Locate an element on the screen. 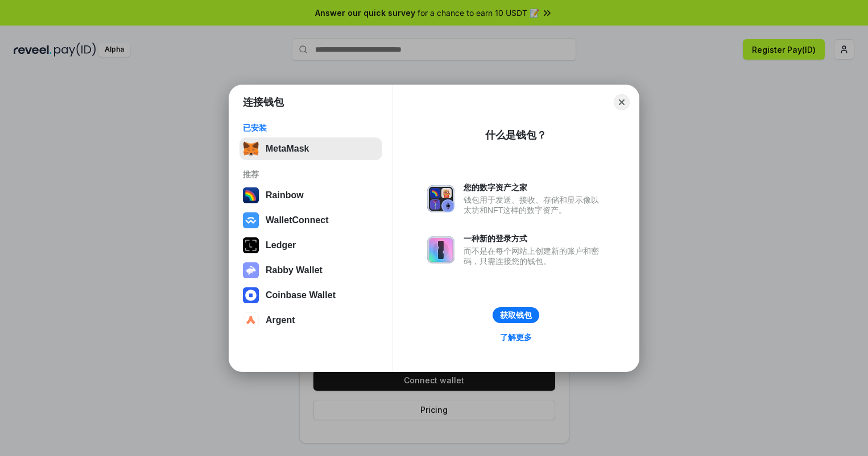 This screenshot has height=456, width=868. img: svg+xml,%3Csvg%20fill%3D%22none%22%20height%3D%2233%22%20viewBox%3D%220%200%2035%2033%22%20width%... is located at coordinates (251, 149).